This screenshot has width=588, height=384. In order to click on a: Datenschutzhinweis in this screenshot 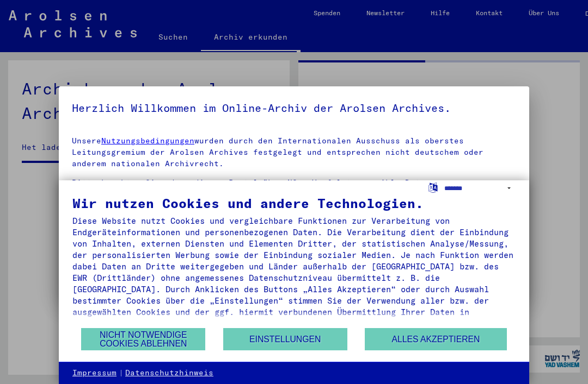, I will do `click(169, 373)`.